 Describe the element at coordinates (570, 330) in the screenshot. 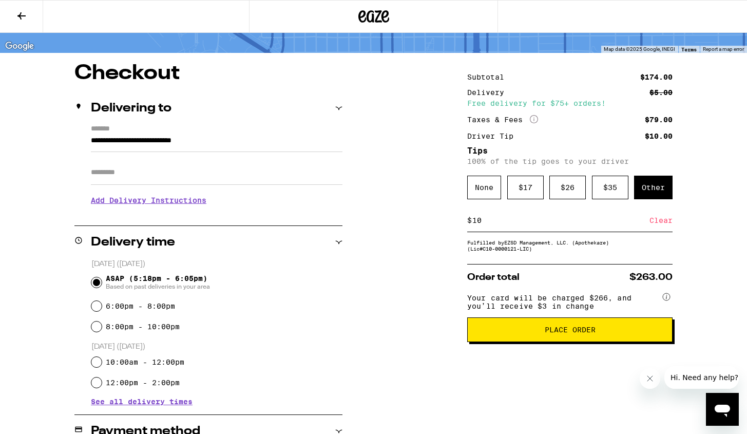

I see `button: Place Order` at that location.